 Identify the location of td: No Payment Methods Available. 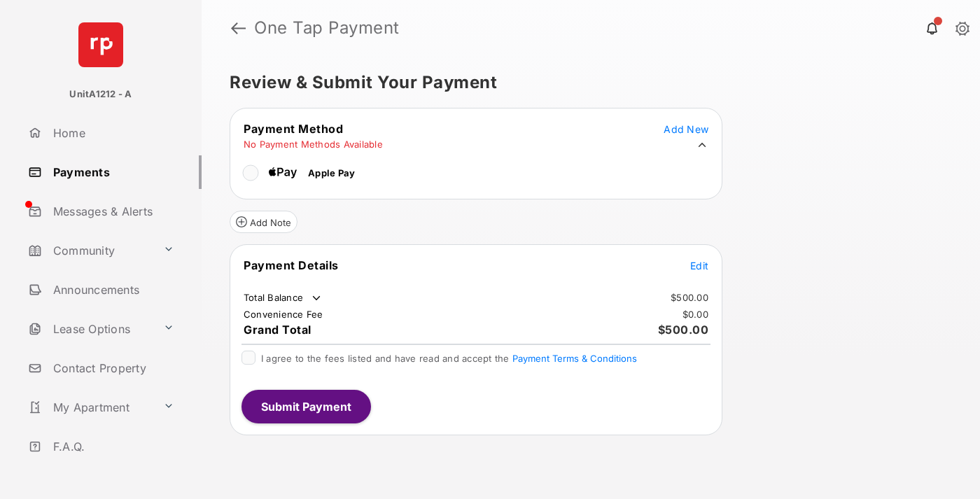
(313, 144).